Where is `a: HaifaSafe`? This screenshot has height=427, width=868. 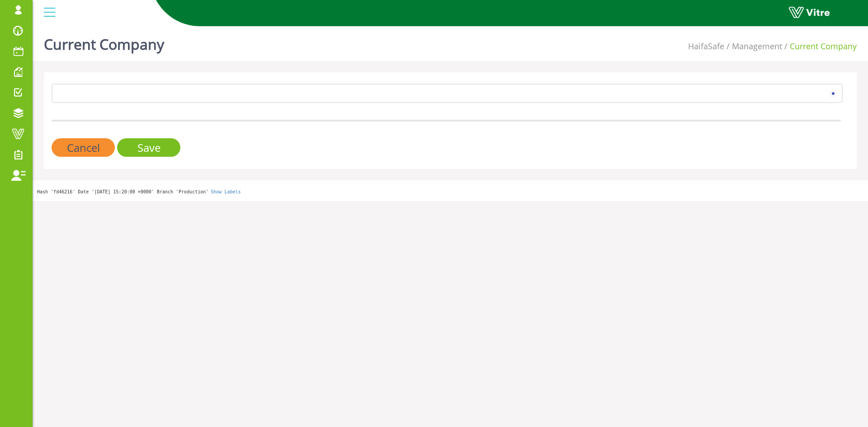
a: HaifaSafe is located at coordinates (706, 46).